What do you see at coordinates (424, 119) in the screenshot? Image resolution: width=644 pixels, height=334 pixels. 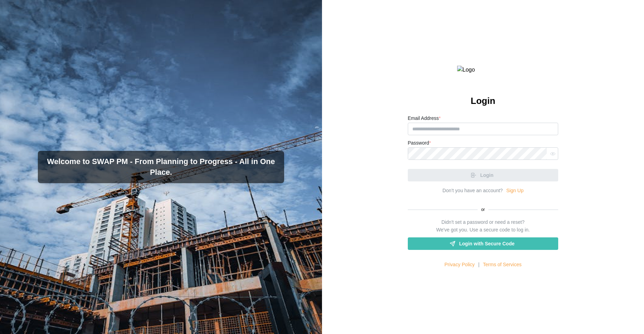 I see `label: Email Address` at bounding box center [424, 119].